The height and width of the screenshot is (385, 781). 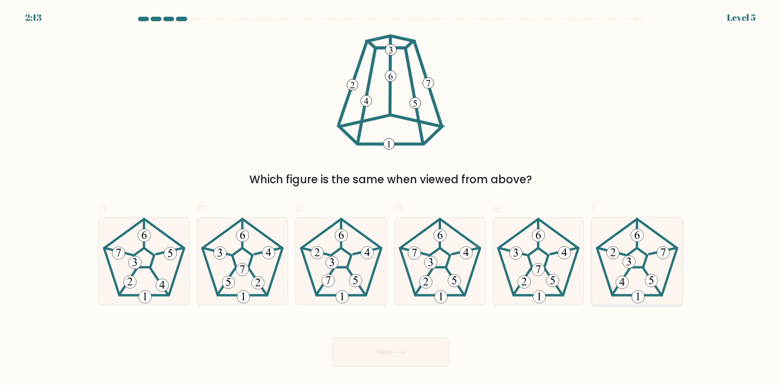 What do you see at coordinates (104, 207) in the screenshot?
I see `span: a.` at bounding box center [104, 207].